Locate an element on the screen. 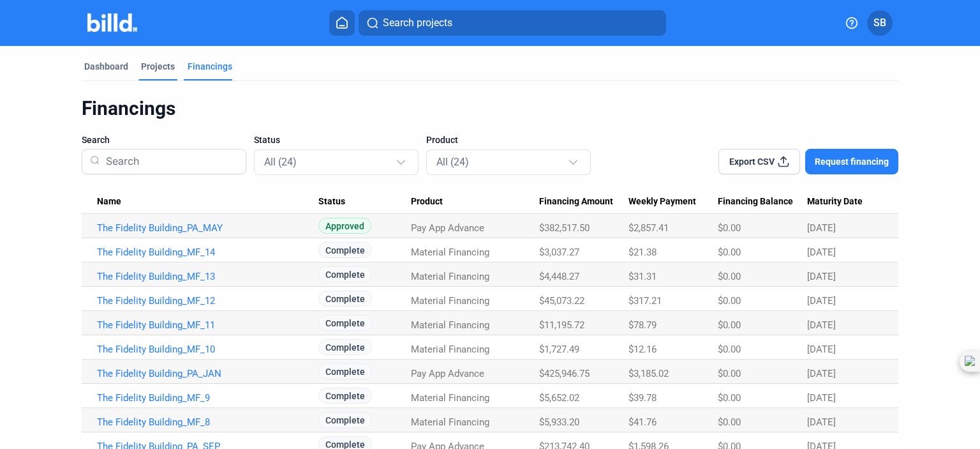 The image size is (980, 449). span: $39.78 is located at coordinates (643, 398).